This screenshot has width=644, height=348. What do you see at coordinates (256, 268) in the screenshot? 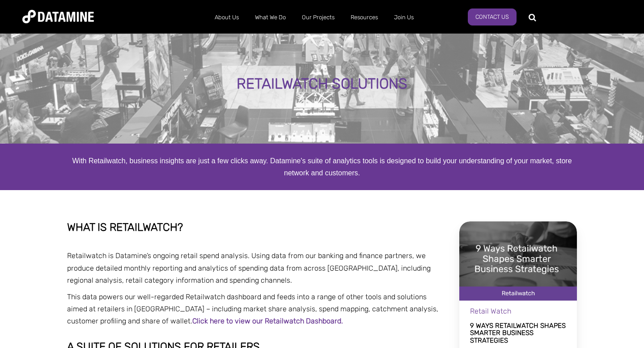
I see `p: Retailwatch is Datamine’s ongoing retail spend analysis. Using data from our banking and finance ...` at bounding box center [256, 268].